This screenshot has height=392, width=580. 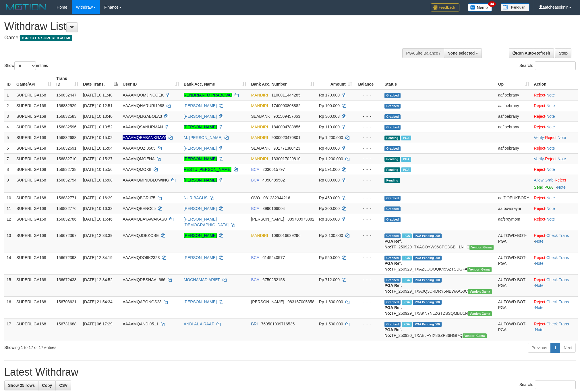 I want to click on th: Balance, so click(x=368, y=81).